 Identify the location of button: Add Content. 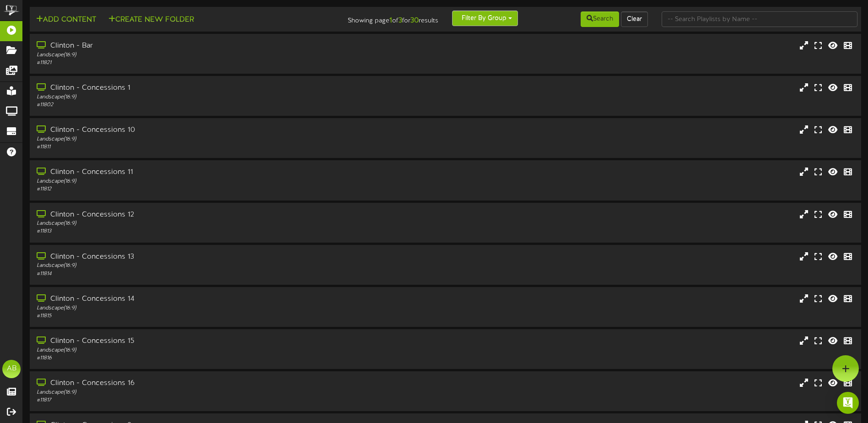
(66, 19).